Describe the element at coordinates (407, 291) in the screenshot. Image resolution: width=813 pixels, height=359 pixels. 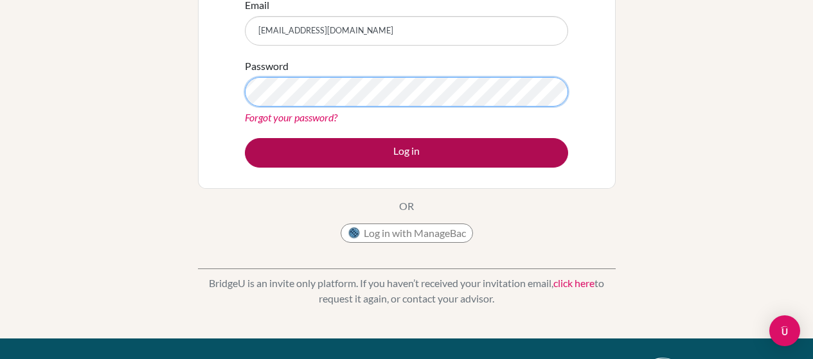
I see `p: BridgeU is an invite only platform. If you haven’t received your invitation email, to request it ...` at that location.